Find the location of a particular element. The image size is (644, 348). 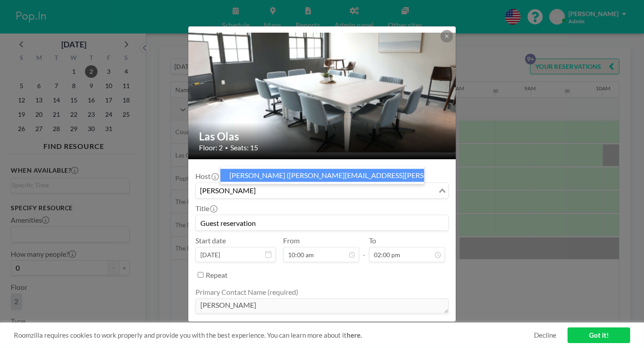

label: To is located at coordinates (373, 240).